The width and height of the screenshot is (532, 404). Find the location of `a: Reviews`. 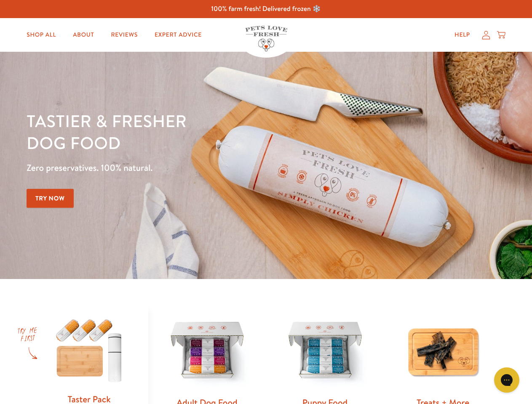

a: Reviews is located at coordinates (124, 35).